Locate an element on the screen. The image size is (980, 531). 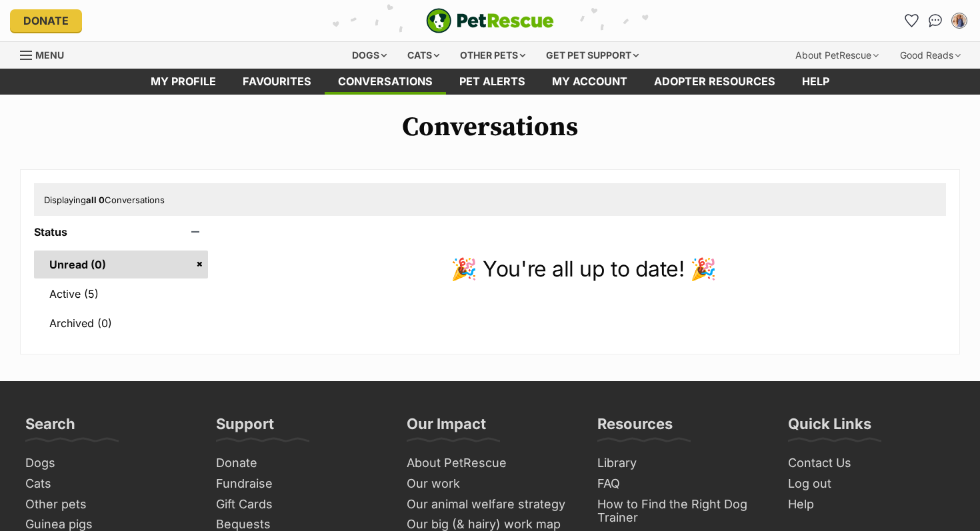
div: About PetRescue is located at coordinates (837, 55).